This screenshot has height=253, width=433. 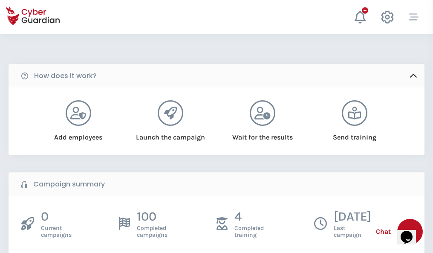 I want to click on div: Send training, so click(x=355, y=134).